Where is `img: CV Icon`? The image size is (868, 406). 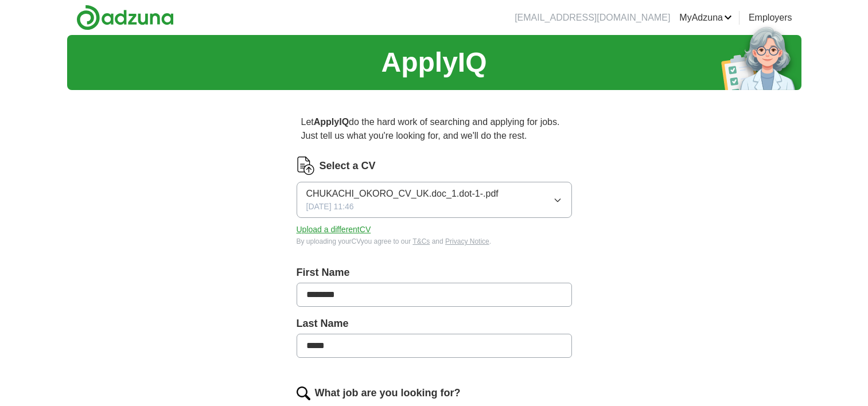 img: CV Icon is located at coordinates (305, 166).